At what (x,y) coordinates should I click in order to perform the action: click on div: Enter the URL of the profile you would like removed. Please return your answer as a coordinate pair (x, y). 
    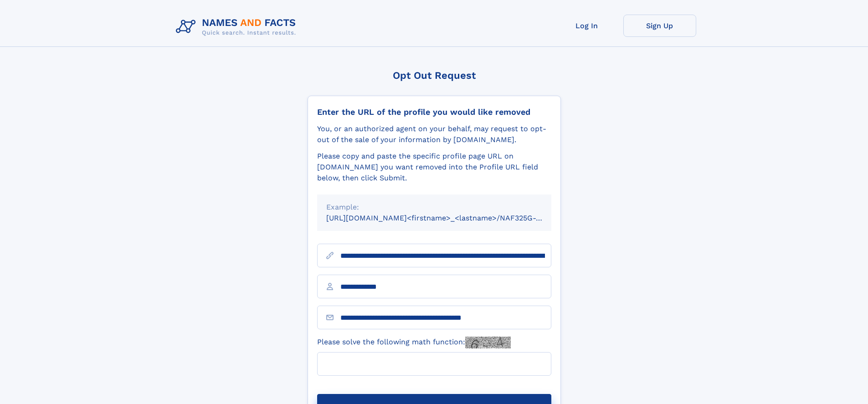
    Looking at the image, I should click on (434, 112).